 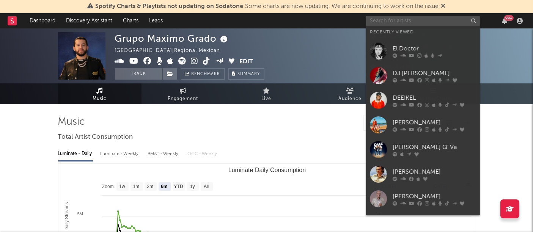 What do you see at coordinates (192, 187) in the screenshot?
I see `text: 1y` at bounding box center [192, 187].